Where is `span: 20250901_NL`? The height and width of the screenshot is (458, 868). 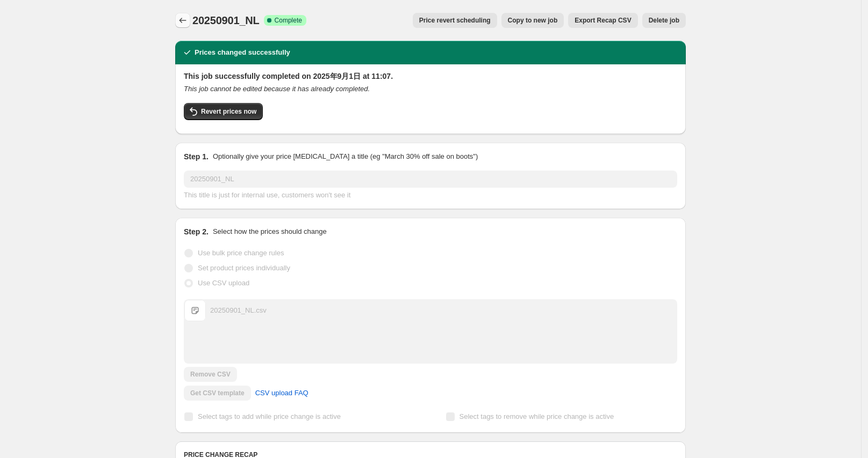
span: 20250901_NL is located at coordinates (225, 20).